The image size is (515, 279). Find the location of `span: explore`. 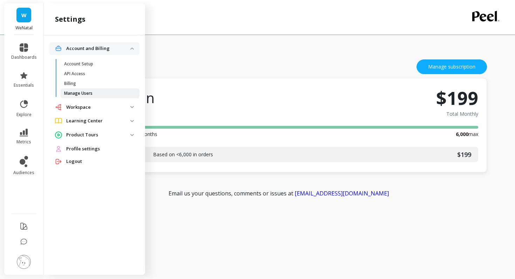

span: explore is located at coordinates (24, 115).